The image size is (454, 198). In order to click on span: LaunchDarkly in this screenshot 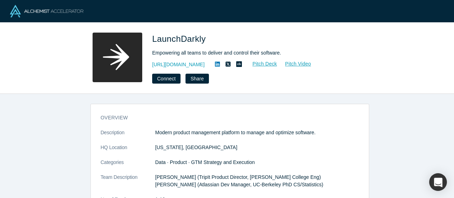, I will do `click(180, 39)`.